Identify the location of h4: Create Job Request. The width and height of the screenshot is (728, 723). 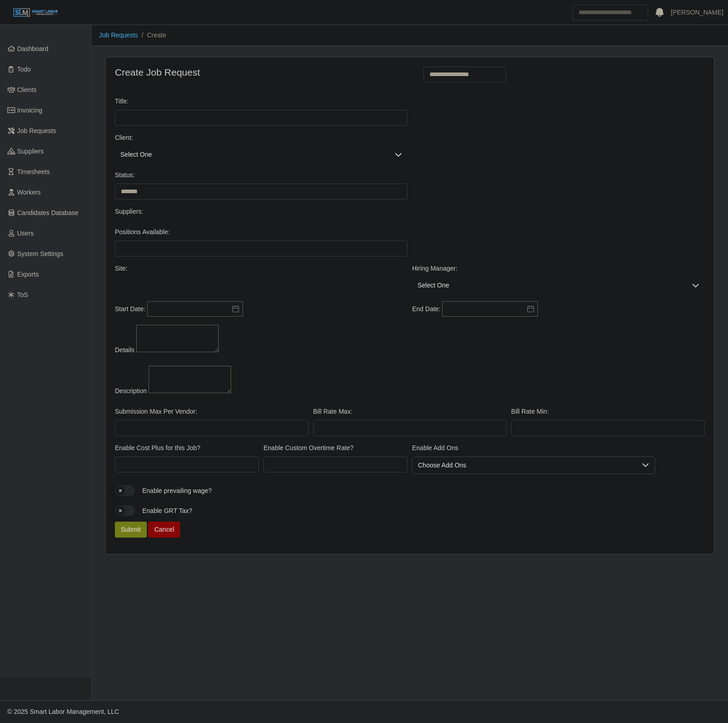
(259, 72).